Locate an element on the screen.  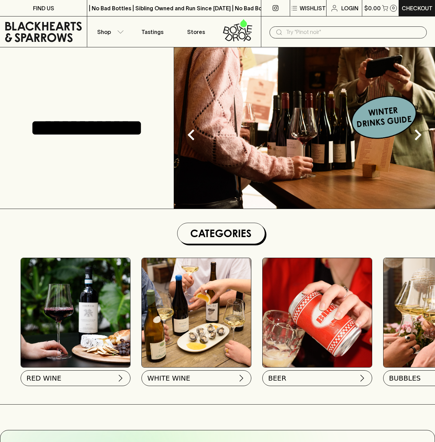
img: BIRRA_GOOD-TIMES_INSTA-2 1/optimise?auth=Mjk3MjY0ODMzMw__ is located at coordinates (317, 313).